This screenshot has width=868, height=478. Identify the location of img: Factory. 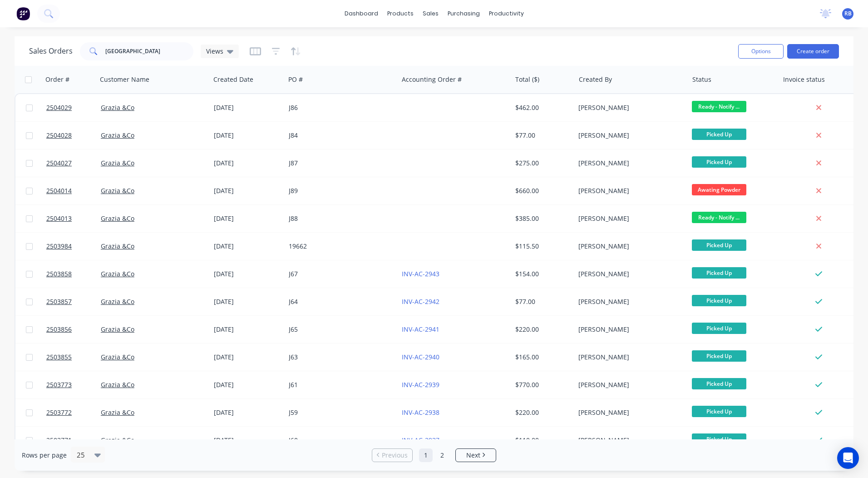
(23, 13).